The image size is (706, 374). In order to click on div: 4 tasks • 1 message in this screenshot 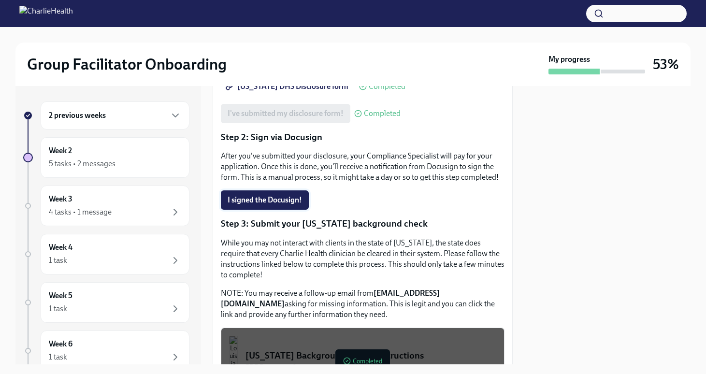, I will do `click(80, 212)`.